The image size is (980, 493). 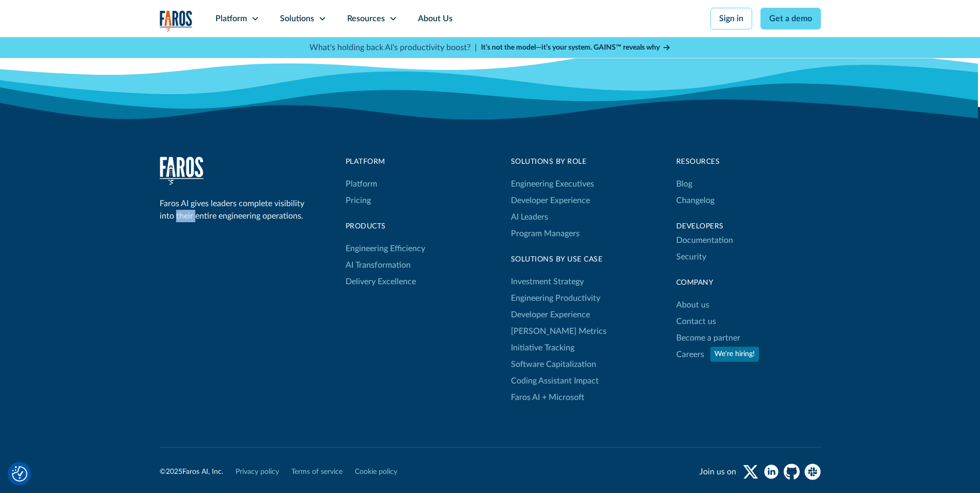 What do you see at coordinates (176, 21) in the screenshot?
I see `img: Logo of the analytics and reporting company Faros.` at bounding box center [176, 21].